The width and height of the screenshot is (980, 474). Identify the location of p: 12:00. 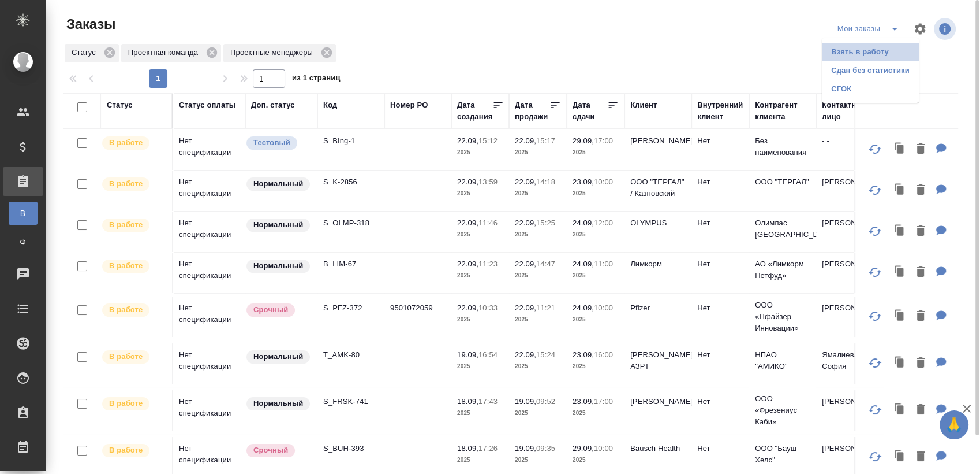
(603, 223).